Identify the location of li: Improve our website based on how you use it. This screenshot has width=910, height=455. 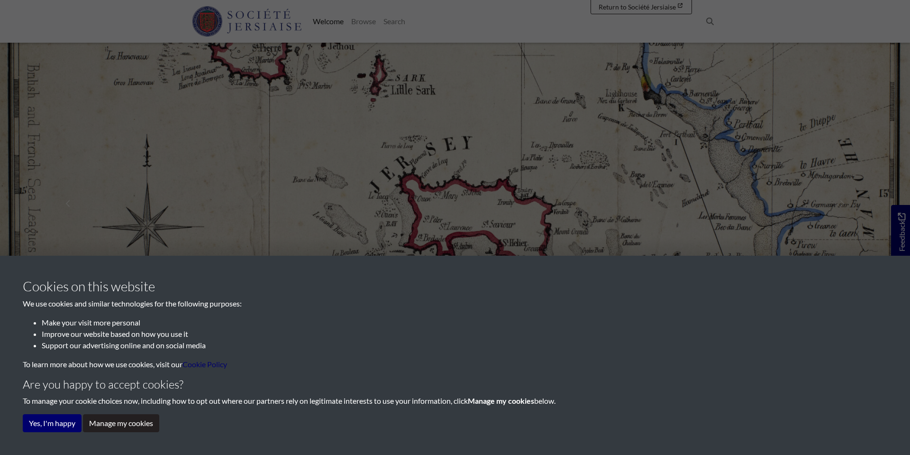
(465, 334).